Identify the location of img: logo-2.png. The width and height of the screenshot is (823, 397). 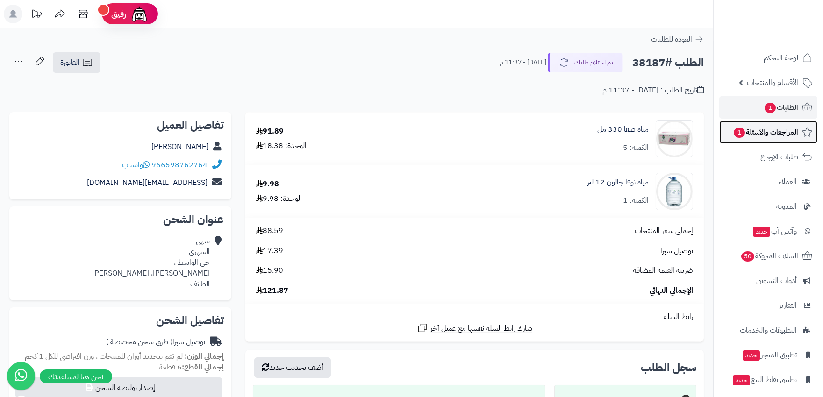
(786, 35).